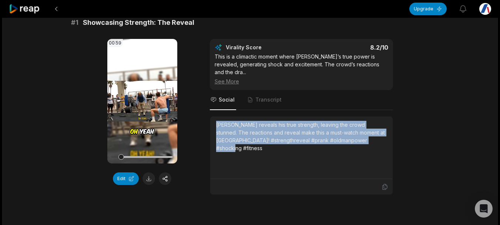 The height and width of the screenshot is (225, 500). What do you see at coordinates (348, 47) in the screenshot?
I see `div: 8.2 /10` at bounding box center [348, 47].